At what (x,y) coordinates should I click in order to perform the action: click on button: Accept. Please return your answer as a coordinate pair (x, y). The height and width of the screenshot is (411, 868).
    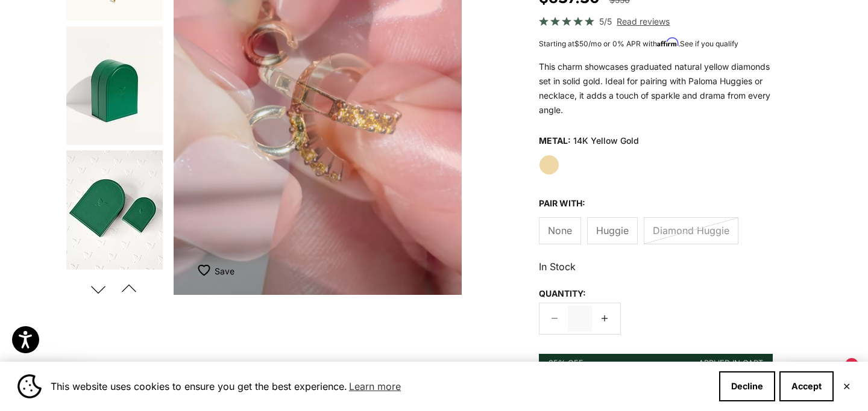
    Looking at the image, I should click on (806, 386).